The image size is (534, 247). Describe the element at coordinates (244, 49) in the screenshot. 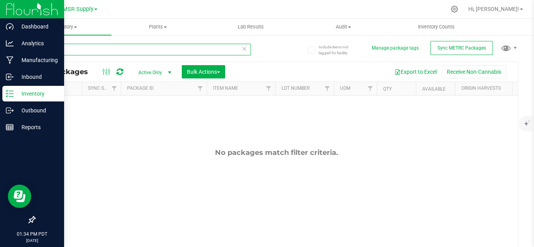

I see `span: Clear` at that location.